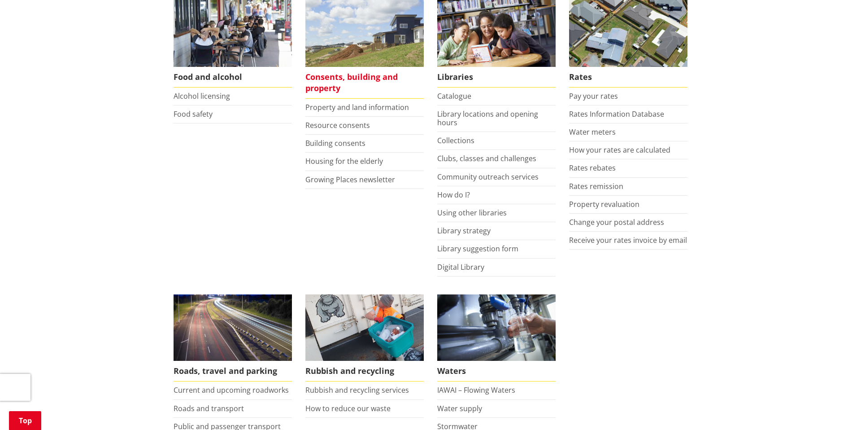  I want to click on span: Waters, so click(497, 371).